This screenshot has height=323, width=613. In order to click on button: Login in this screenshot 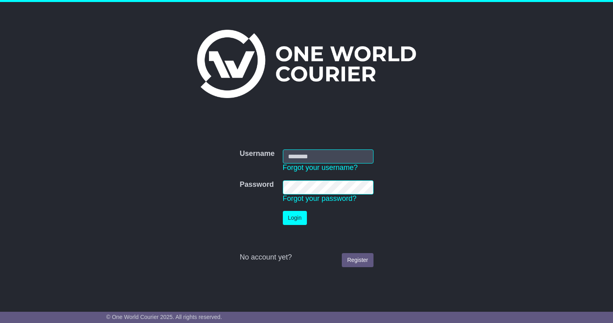, I will do `click(295, 217)`.